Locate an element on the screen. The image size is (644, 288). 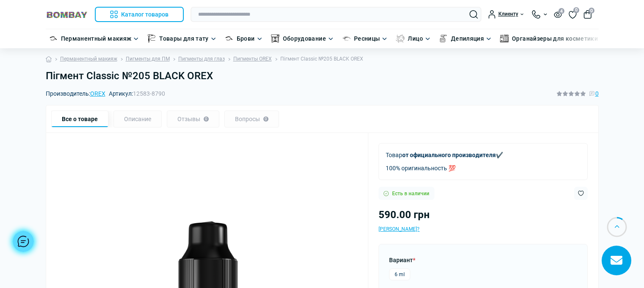
span: Артикул: is located at coordinates (137, 94).